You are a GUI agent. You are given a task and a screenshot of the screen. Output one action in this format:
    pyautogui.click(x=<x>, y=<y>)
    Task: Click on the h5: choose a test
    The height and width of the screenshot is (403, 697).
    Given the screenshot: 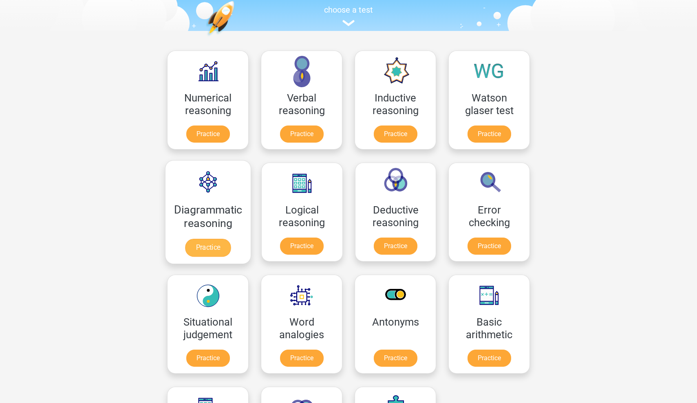 What is the action you would take?
    pyautogui.click(x=349, y=10)
    